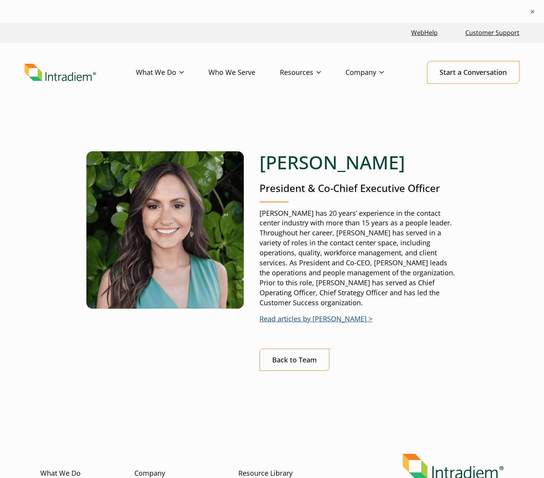 Image resolution: width=544 pixels, height=478 pixels. Describe the element at coordinates (473, 72) in the screenshot. I see `a: Start a Conversation` at that location.